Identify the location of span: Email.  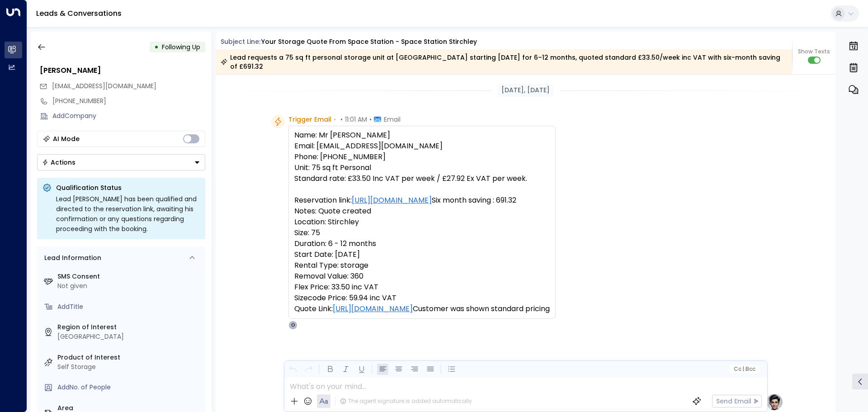
(392, 120).